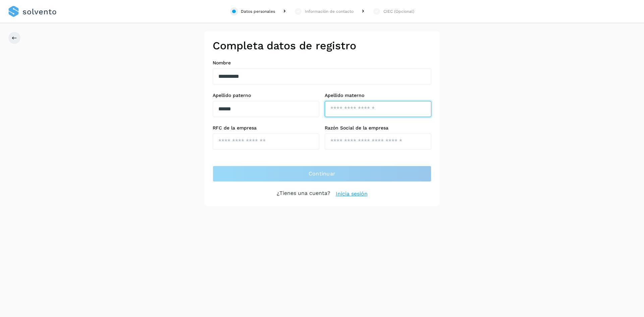 The width and height of the screenshot is (644, 317). Describe the element at coordinates (303, 194) in the screenshot. I see `p: ¿Tienes una cuenta?` at that location.